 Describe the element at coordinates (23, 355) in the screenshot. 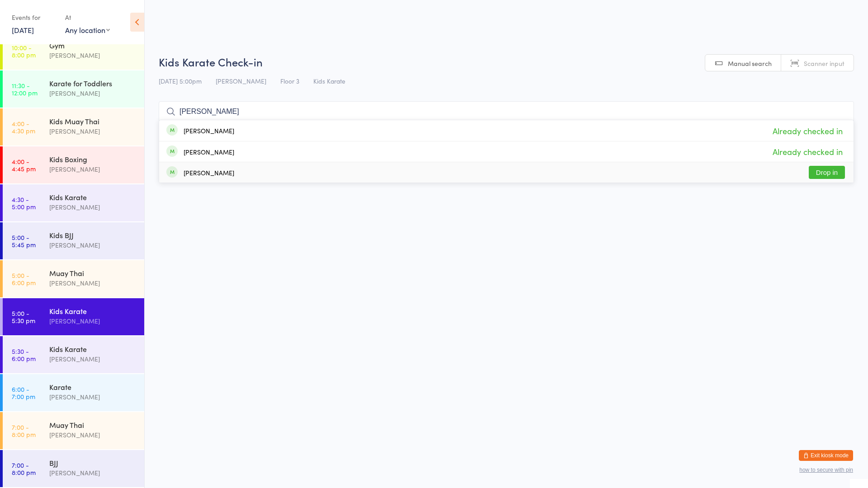

I see `time: 5:30 - 6:00 pm` at that location.